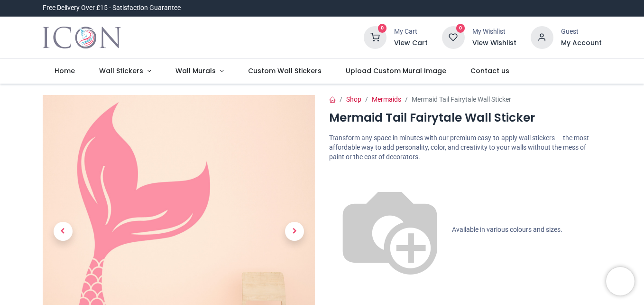 This screenshot has height=305, width=644. What do you see at coordinates (465, 118) in the screenshot?
I see `h1: Mermaid Tail Fairytale Wall Sticker` at bounding box center [465, 118].